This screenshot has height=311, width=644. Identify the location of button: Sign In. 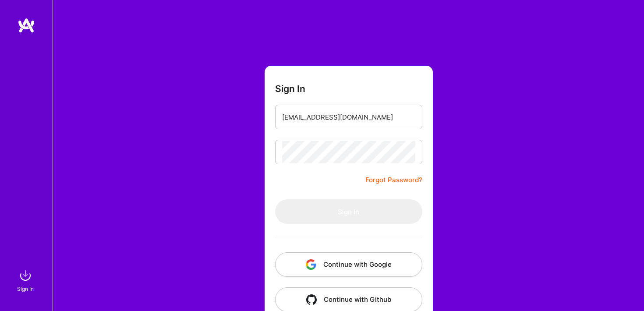
(349, 211).